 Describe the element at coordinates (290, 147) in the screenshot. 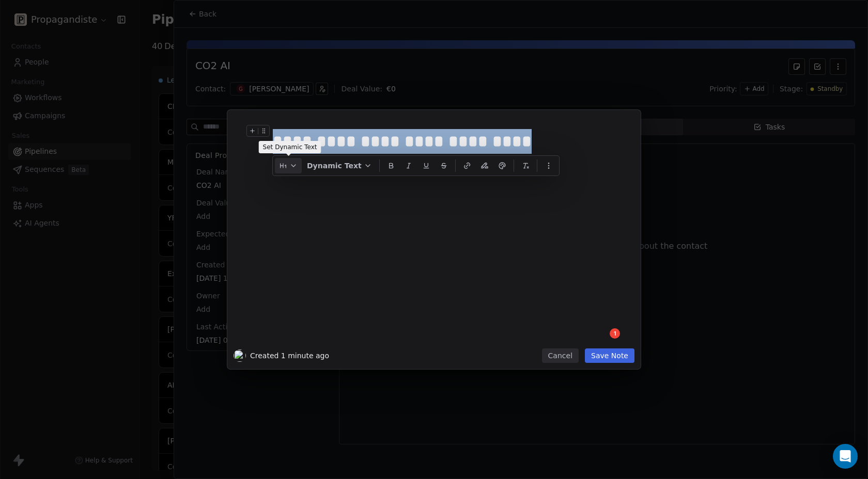

I see `span: Set Dynamic Text` at that location.